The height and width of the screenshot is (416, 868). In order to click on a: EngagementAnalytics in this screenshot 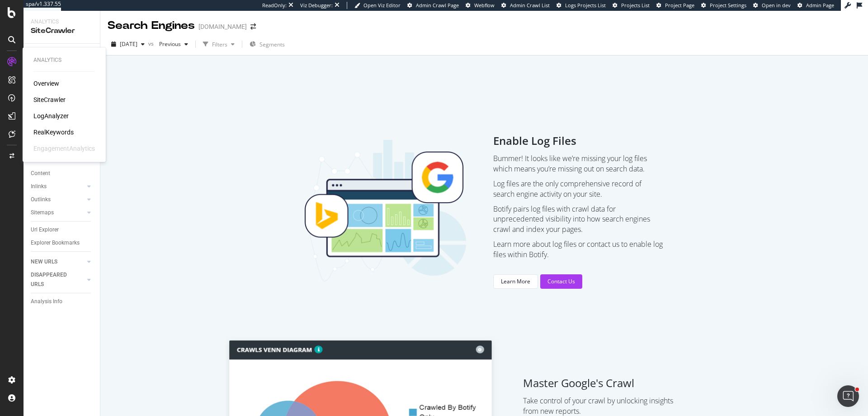, I will do `click(64, 148)`.